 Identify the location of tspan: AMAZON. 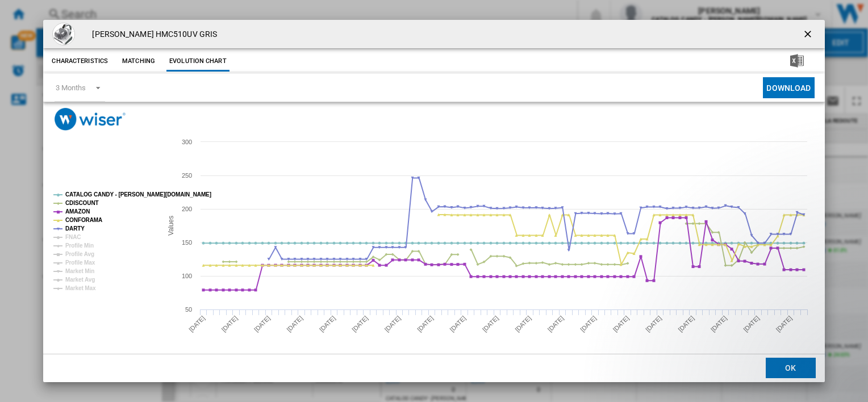
(77, 211).